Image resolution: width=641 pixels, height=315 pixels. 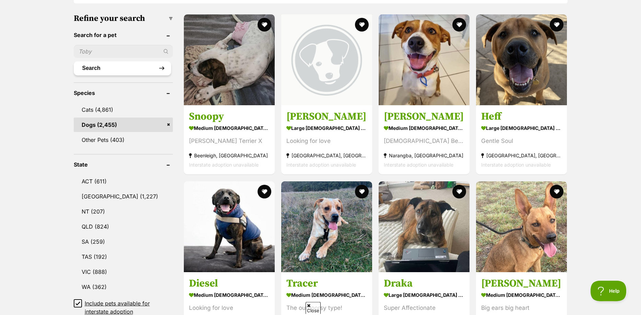 I want to click on a: NT (207), so click(x=123, y=212).